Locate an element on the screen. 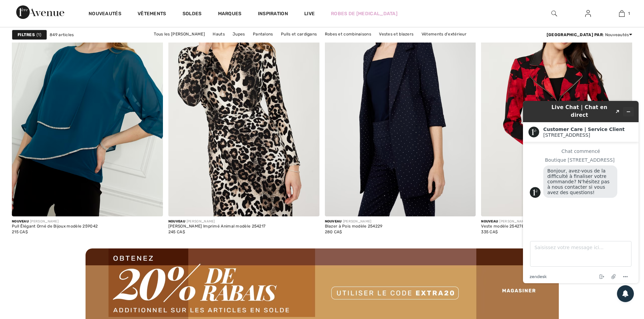 The width and height of the screenshot is (644, 319). a: 1 is located at coordinates (621, 14).